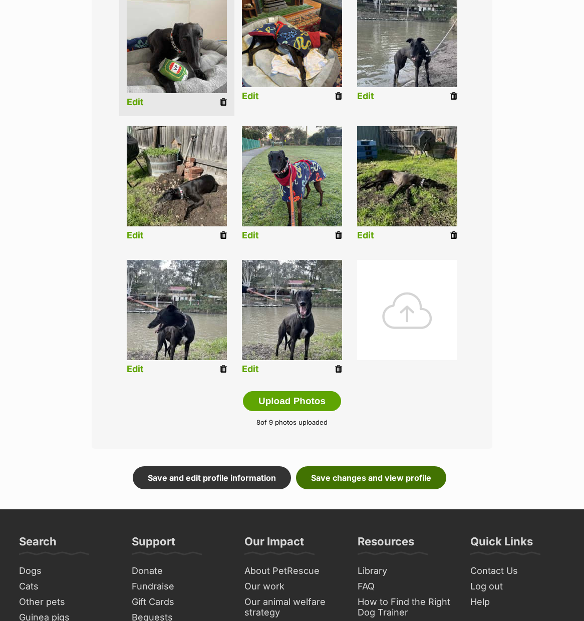 The height and width of the screenshot is (621, 584). What do you see at coordinates (258, 422) in the screenshot?
I see `span: 8` at bounding box center [258, 422].